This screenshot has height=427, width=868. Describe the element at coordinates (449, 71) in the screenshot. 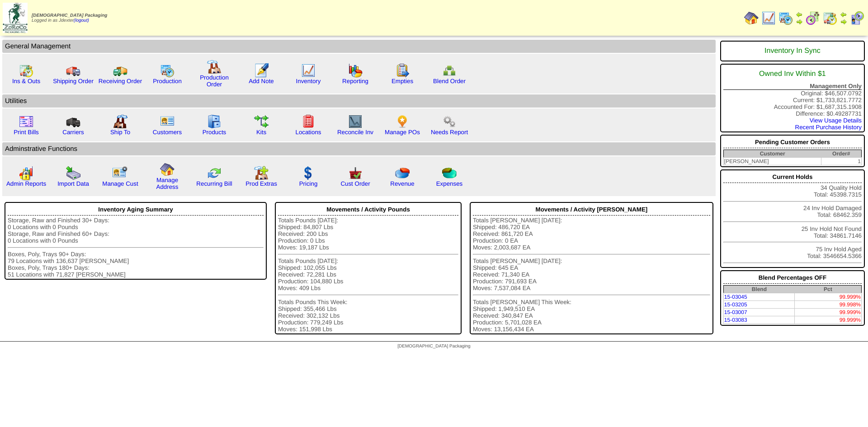

I see `img: network.png` at that location.